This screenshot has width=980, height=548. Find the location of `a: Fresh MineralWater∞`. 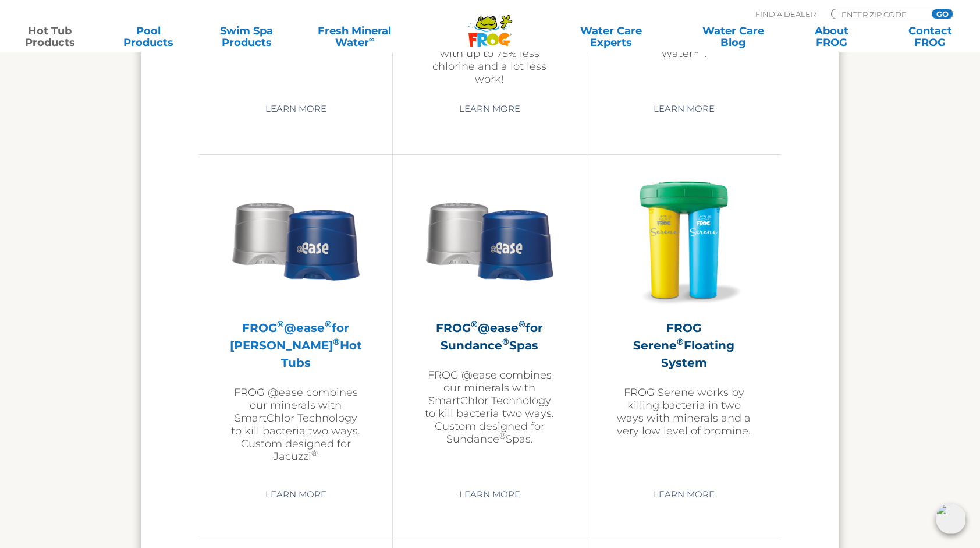

a: Fresh MineralWater∞ is located at coordinates (354, 36).